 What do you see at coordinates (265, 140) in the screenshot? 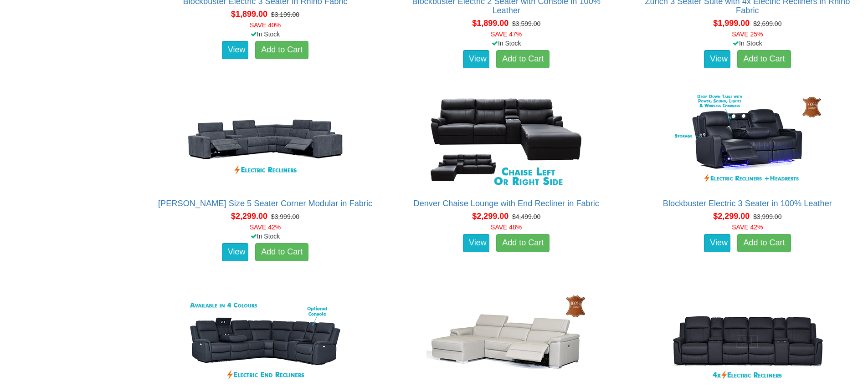
I see `img: Marlow King Size 5 Seater Corner Modular in Fabric` at bounding box center [265, 140].